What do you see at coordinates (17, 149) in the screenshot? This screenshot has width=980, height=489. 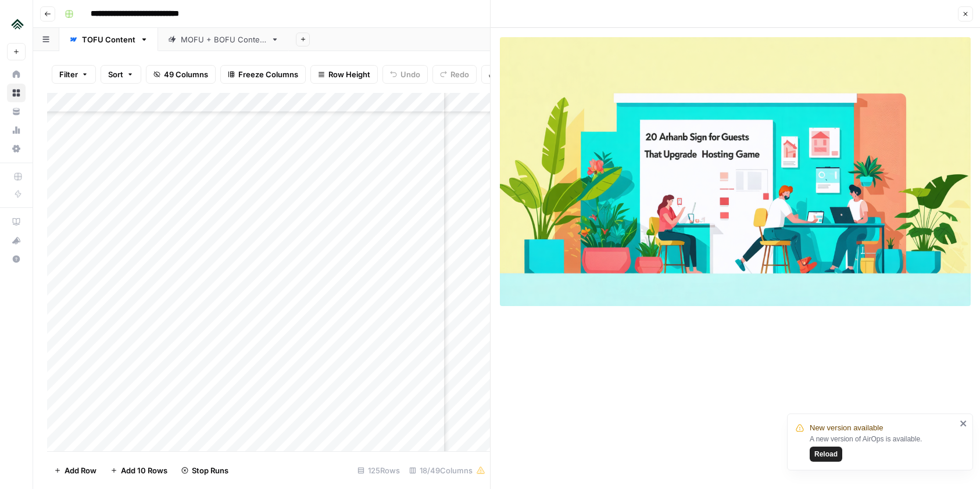 I see `a: Settings` at bounding box center [17, 149].